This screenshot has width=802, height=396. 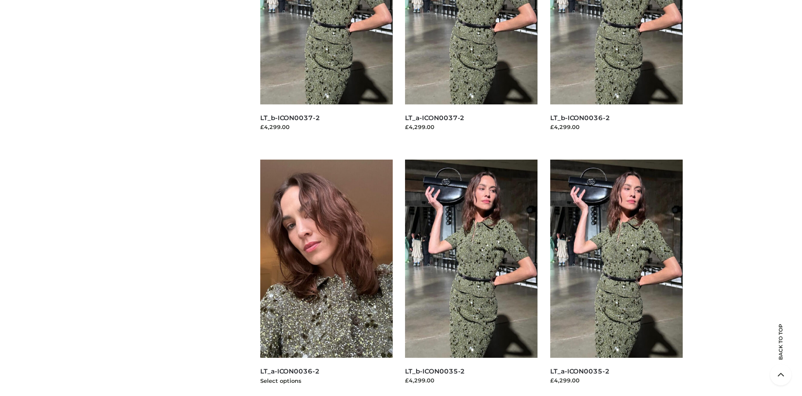 I want to click on a: LT_a-ICON0036-2, so click(x=290, y=371).